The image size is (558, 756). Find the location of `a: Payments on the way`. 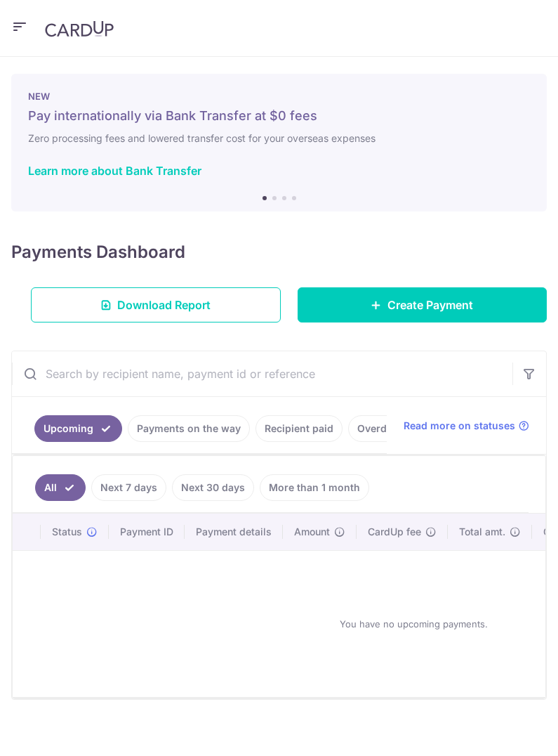

a: Payments on the way is located at coordinates (189, 428).